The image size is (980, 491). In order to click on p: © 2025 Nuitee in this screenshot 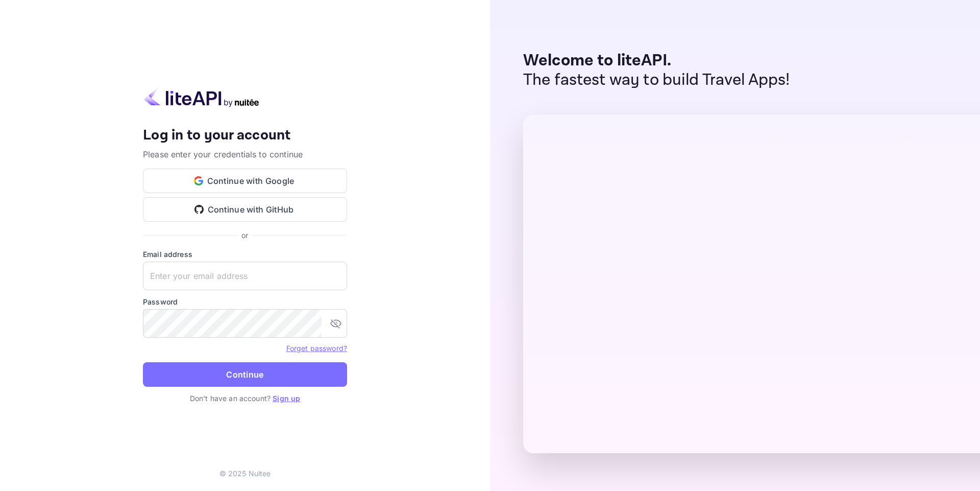, I will do `click(245, 473)`.